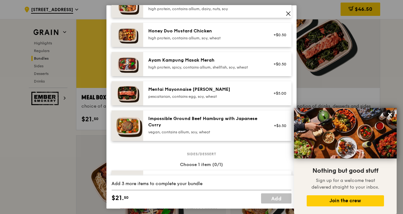 The image size is (403, 214). Describe the element at coordinates (345, 200) in the screenshot. I see `button: Join the crew` at that location.